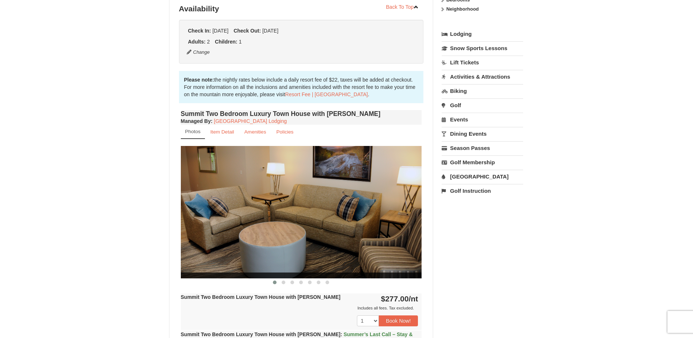 This screenshot has width=693, height=338. What do you see at coordinates (302, 212) in the screenshot?
I see `img: 18876286-202-fb468a36.png` at bounding box center [302, 212].